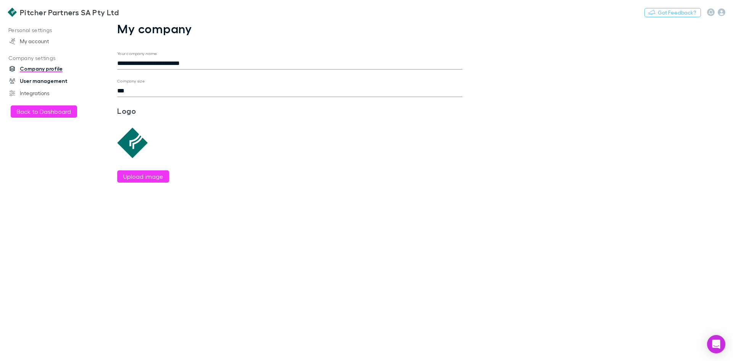 The height and width of the screenshot is (361, 733). What do you see at coordinates (133, 143) in the screenshot?
I see `img: Preview` at bounding box center [133, 143].